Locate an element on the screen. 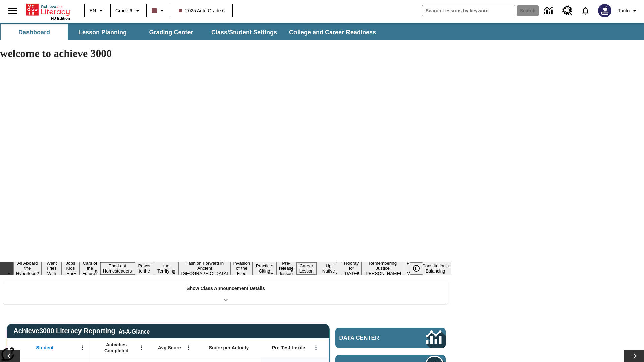 The width and height of the screenshot is (644, 362). button: Lesson carousel, Next is located at coordinates (634, 356).